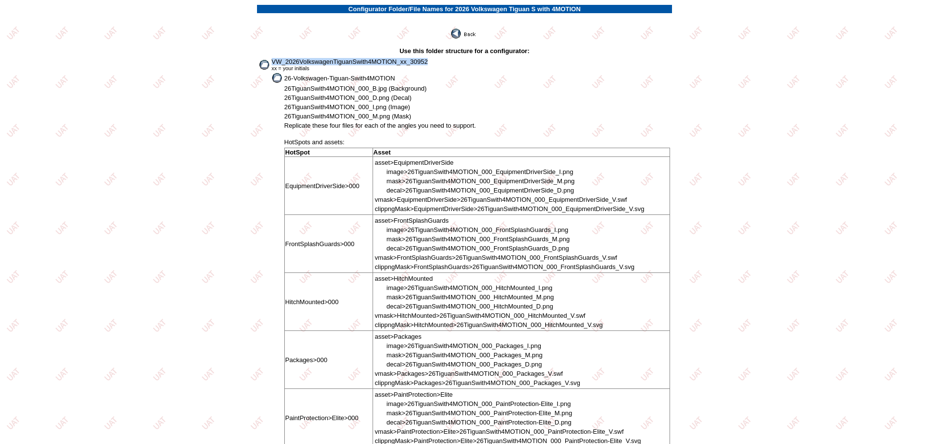 The width and height of the screenshot is (929, 444). What do you see at coordinates (490, 431) in the screenshot?
I see `span: vmask>PaintProtection>Elite>26TiguanSwith4MOTION_000_PaintProtection-Elite` at bounding box center [490, 431].